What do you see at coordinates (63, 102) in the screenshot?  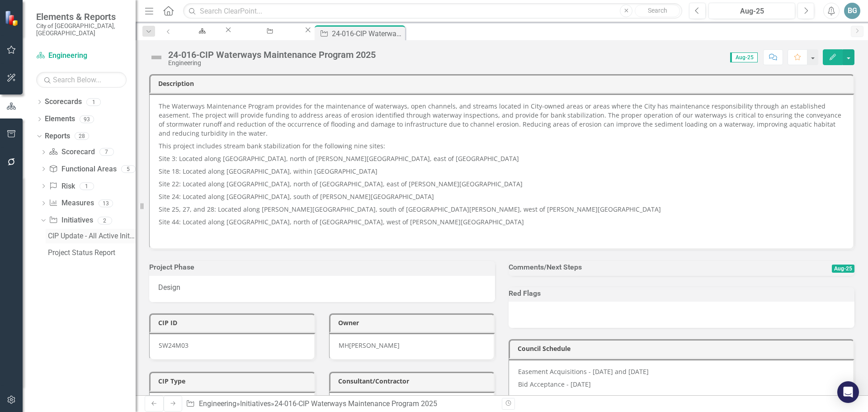 I see `a: Scorecards` at bounding box center [63, 102].